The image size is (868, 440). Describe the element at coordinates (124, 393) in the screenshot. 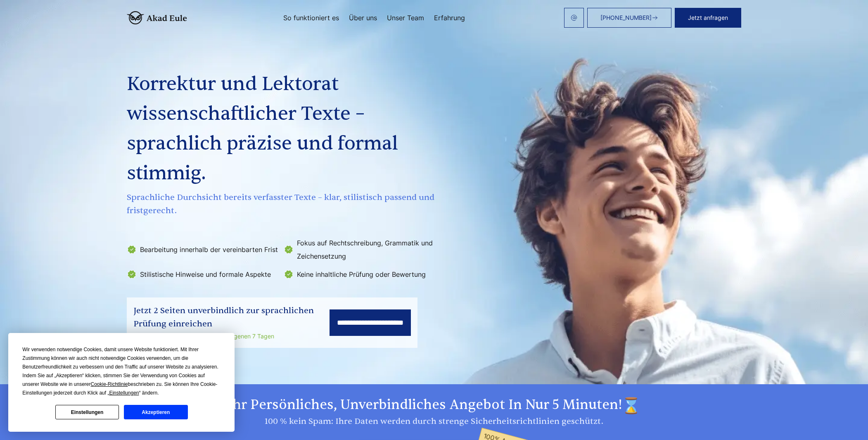

I see `span: Einstellungen` at that location.